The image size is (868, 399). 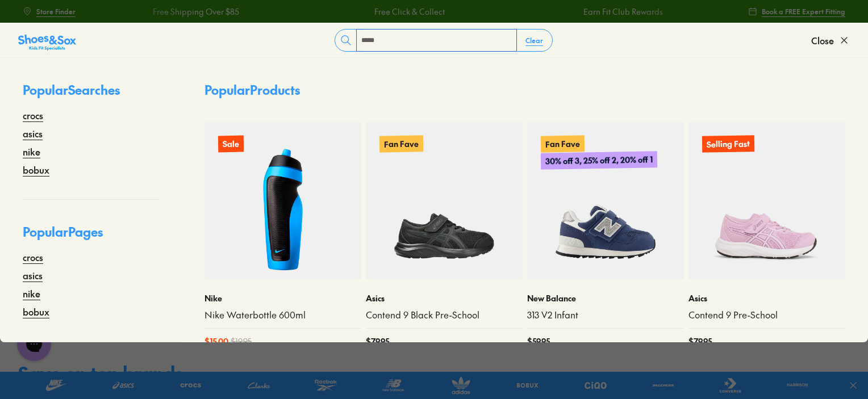 I want to click on button: Gorgias live chat, so click(x=23, y=21).